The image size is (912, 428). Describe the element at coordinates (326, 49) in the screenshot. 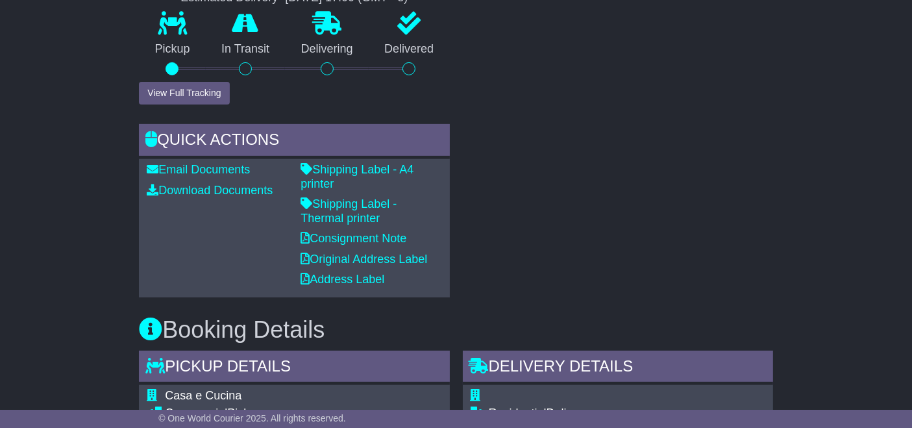

I see `p: Delivering` at that location.